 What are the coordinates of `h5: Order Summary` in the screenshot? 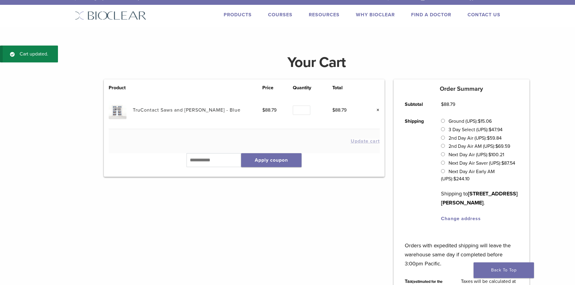 It's located at (462, 89).